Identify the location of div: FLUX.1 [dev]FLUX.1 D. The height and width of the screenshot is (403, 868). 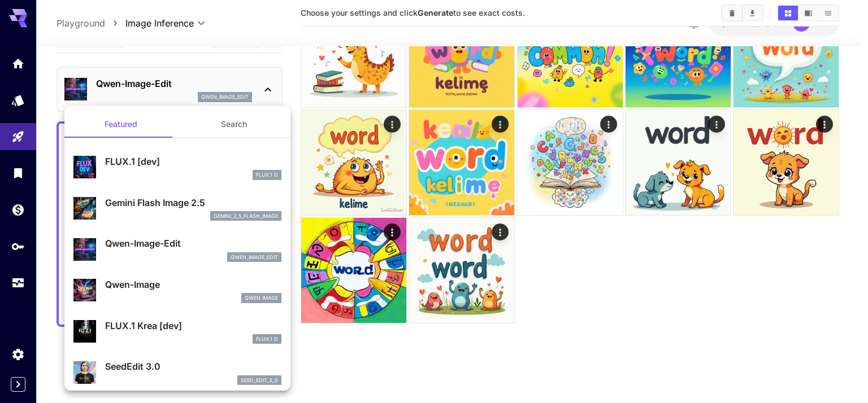
(178, 167).